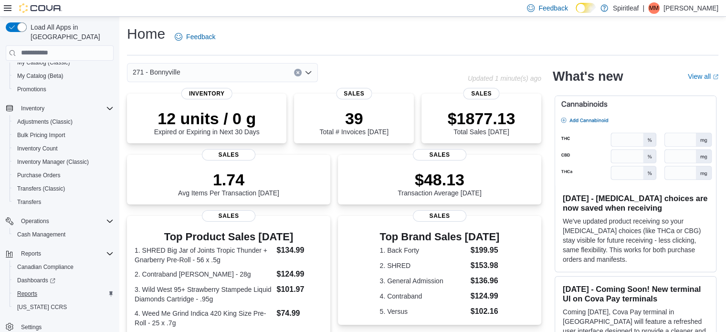  I want to click on p: 1.74, so click(229, 179).